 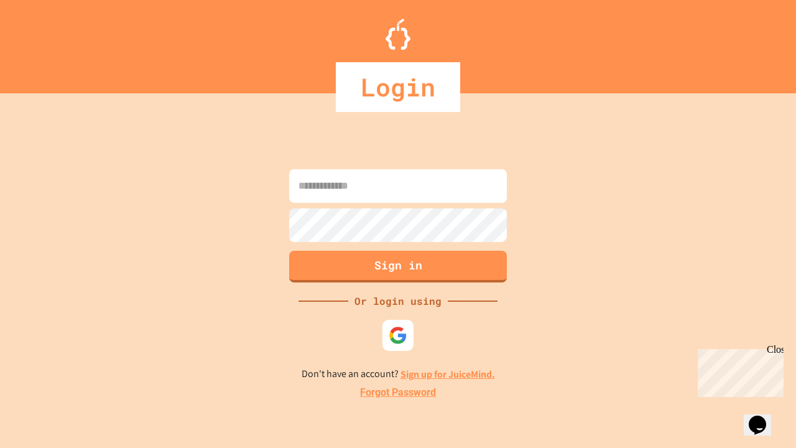 What do you see at coordinates (398, 335) in the screenshot?
I see `img: google-icon.svg` at bounding box center [398, 335].